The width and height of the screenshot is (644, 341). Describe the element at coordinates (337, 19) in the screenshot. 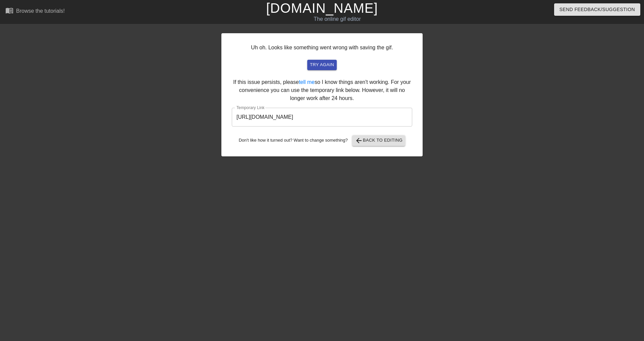

I see `div: The online gif editor` at that location.